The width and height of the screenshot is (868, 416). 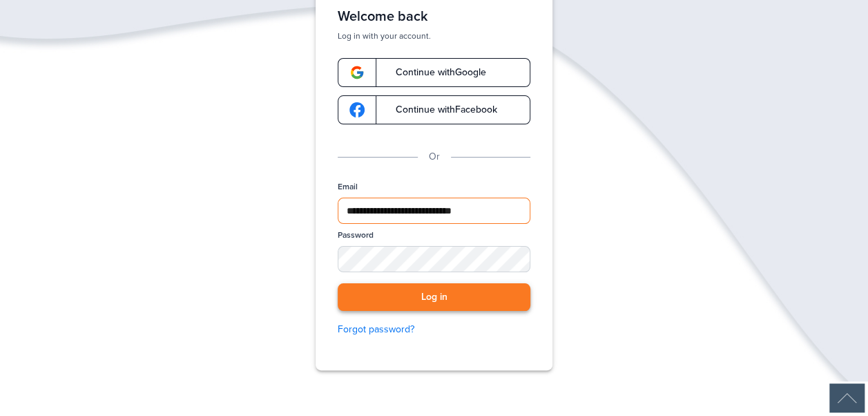 I want to click on p: Log in with your account., so click(x=434, y=36).